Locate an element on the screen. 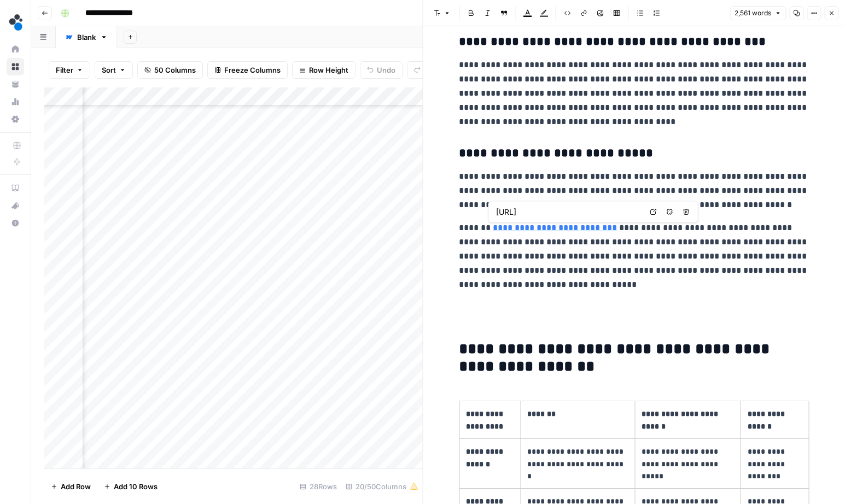  button: Help + Support is located at coordinates (15, 223).